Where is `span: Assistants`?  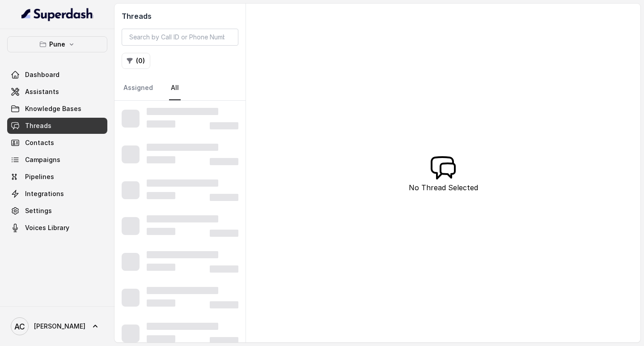
span: Assistants is located at coordinates (42, 91).